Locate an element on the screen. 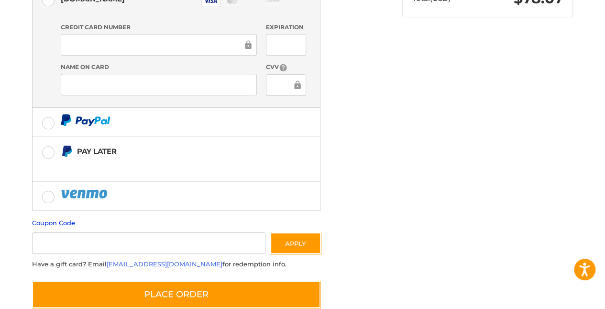 This screenshot has height=309, width=605. button: Place Order is located at coordinates (176, 294).